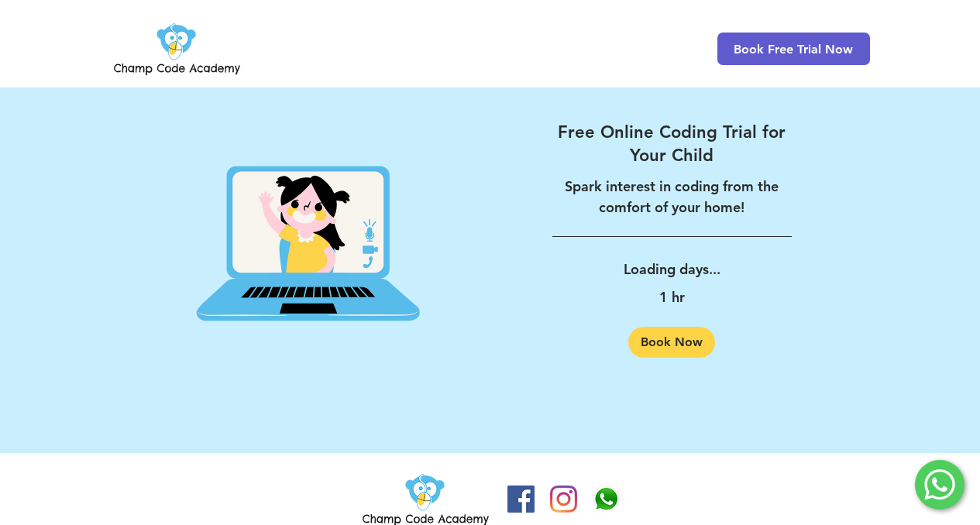 The height and width of the screenshot is (525, 980). I want to click on a: Instagram, so click(563, 498).